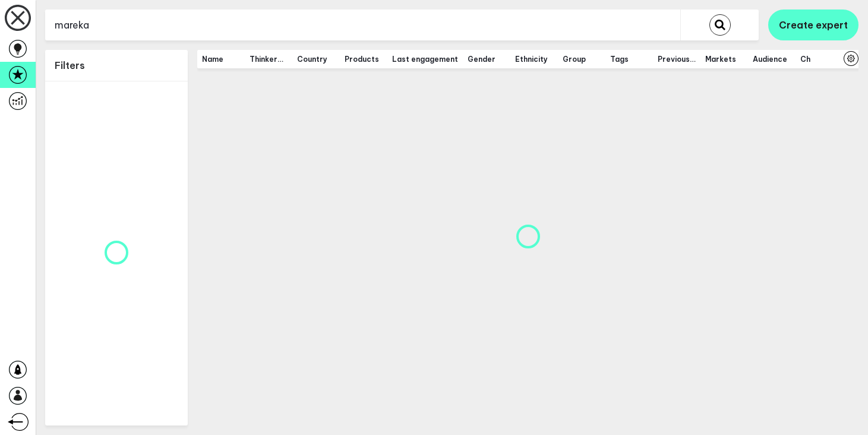 The image size is (868, 435). Describe the element at coordinates (269, 59) in the screenshot. I see `span: Thinker type` at that location.